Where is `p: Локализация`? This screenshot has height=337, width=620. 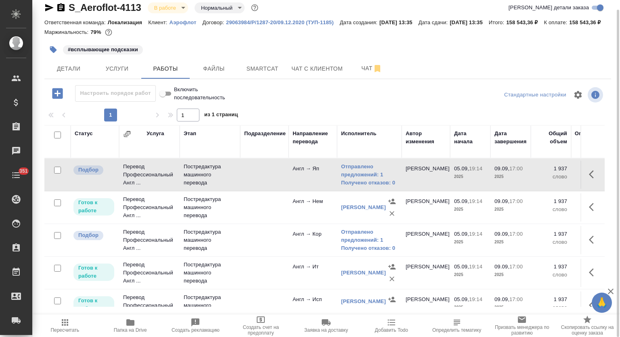 p: Локализация is located at coordinates (128, 22).